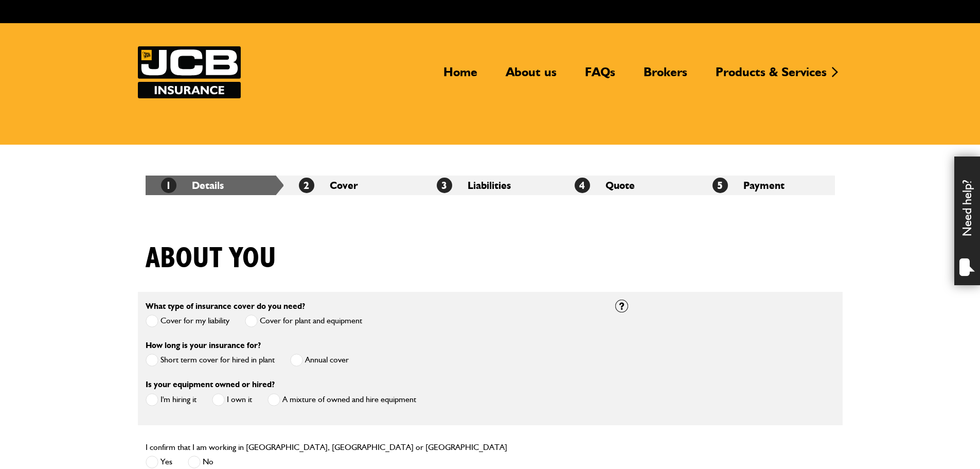 This screenshot has height=469, width=980. What do you see at coordinates (341, 399) in the screenshot?
I see `label: A mixture of owned and hire equipment` at bounding box center [341, 399].